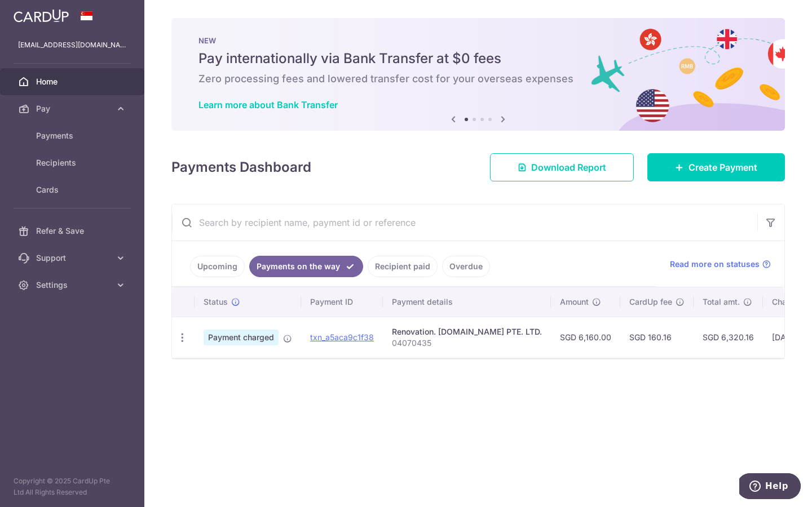 Image resolution: width=812 pixels, height=507 pixels. Describe the element at coordinates (73, 82) in the screenshot. I see `span: Home` at that location.